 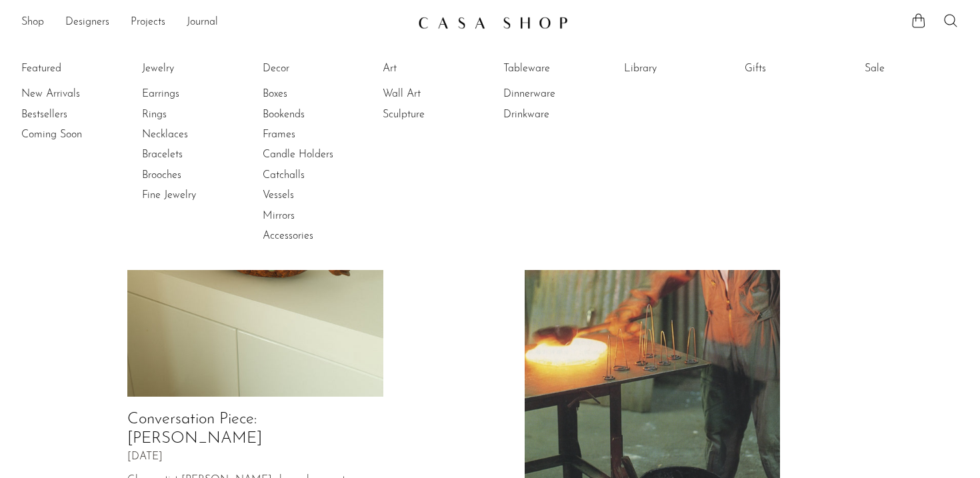 What do you see at coordinates (313, 196) in the screenshot?
I see `a: Vessels` at bounding box center [313, 196].